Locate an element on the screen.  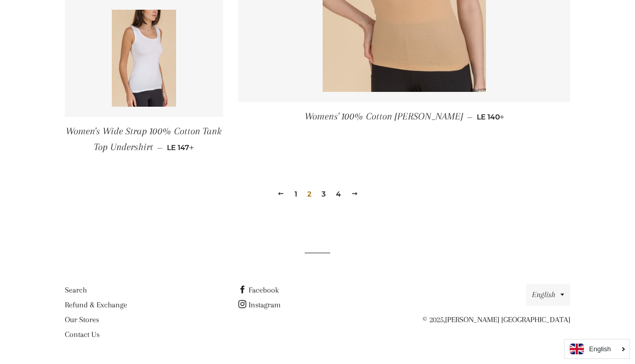
a: 1 is located at coordinates (295, 194).